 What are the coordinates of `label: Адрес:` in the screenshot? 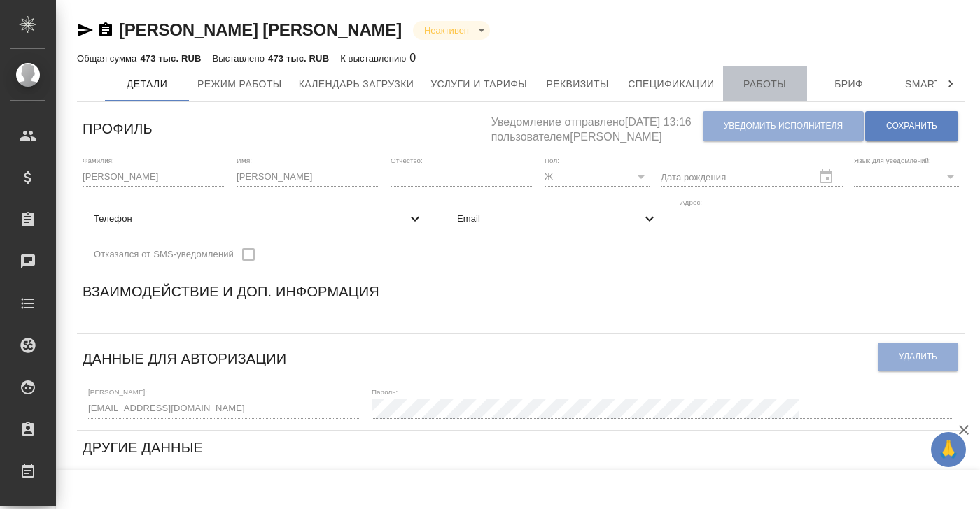 It's located at (691, 203).